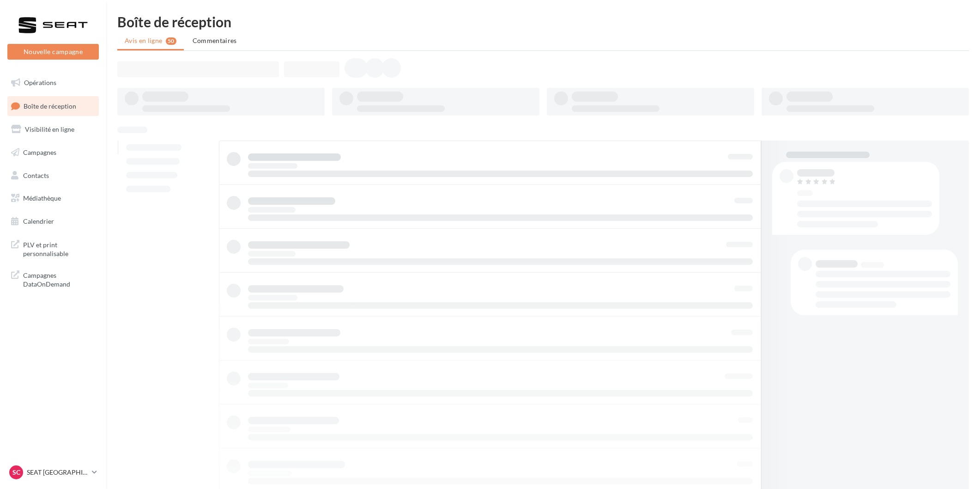 The height and width of the screenshot is (489, 980). Describe the element at coordinates (215, 40) in the screenshot. I see `span: Commentaires` at that location.